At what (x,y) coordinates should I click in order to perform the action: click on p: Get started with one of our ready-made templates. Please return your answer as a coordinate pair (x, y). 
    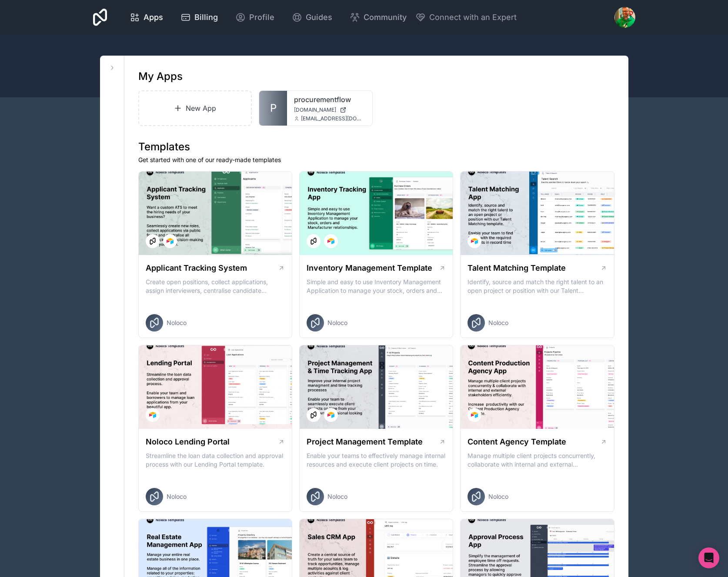
    Looking at the image, I should click on (376, 160).